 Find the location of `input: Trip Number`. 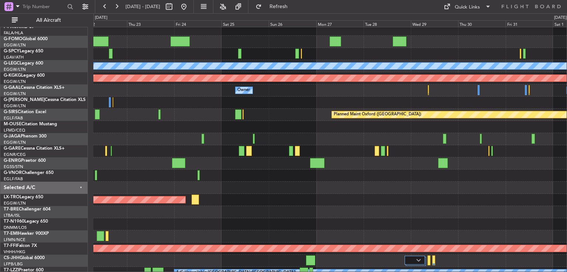

input: Trip Number is located at coordinates (44, 7).